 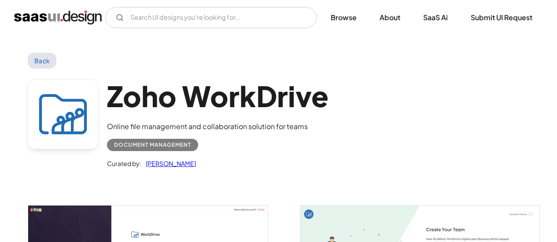 What do you see at coordinates (58, 18) in the screenshot?
I see `a: home` at bounding box center [58, 18].